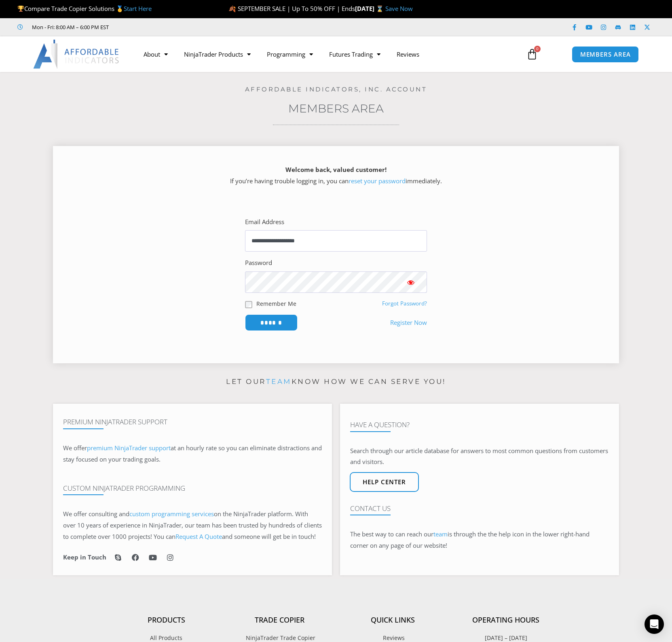 This screenshot has width=672, height=642. Describe the element at coordinates (75, 448) in the screenshot. I see `span: We offer` at that location.